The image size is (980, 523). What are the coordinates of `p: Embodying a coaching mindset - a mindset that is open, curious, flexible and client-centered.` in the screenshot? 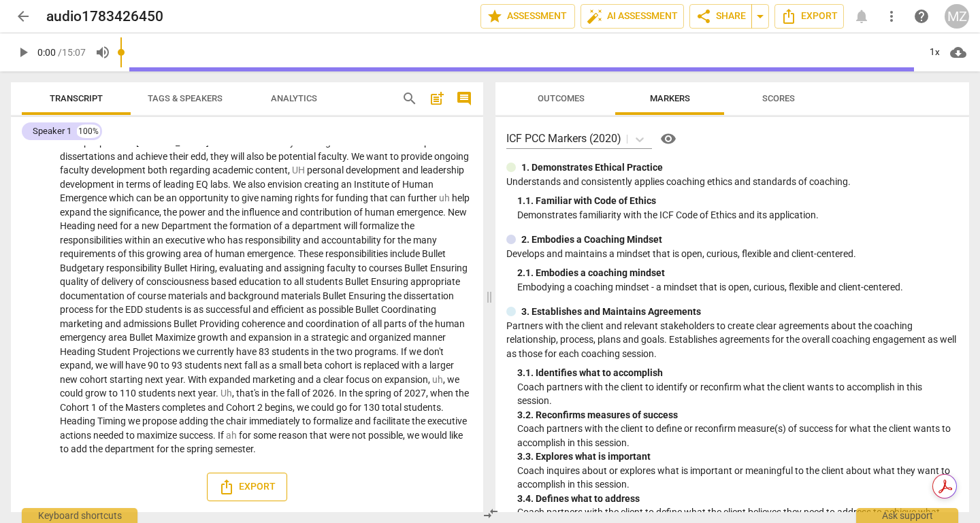 It's located at (738, 287).